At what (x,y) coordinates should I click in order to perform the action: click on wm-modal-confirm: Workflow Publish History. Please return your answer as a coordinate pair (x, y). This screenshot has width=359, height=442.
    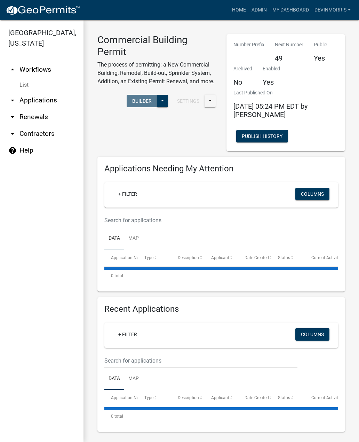
    Looking at the image, I should click on (262, 137).